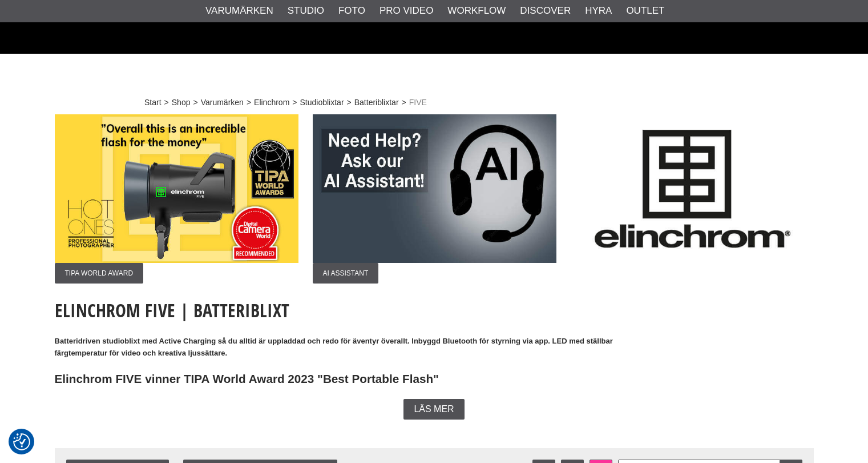 Image resolution: width=868 pixels, height=463 pixels. What do you see at coordinates (434, 188) in the screenshot?
I see `img: Annons:014 ban-elin-AIelin.jpg` at bounding box center [434, 188].